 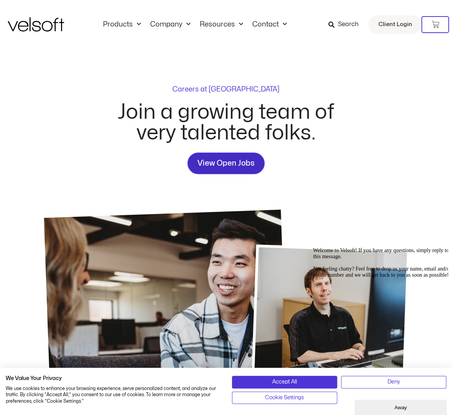 What do you see at coordinates (113, 378) in the screenshot?
I see `h2: We Value Your Privacy` at bounding box center [113, 378].